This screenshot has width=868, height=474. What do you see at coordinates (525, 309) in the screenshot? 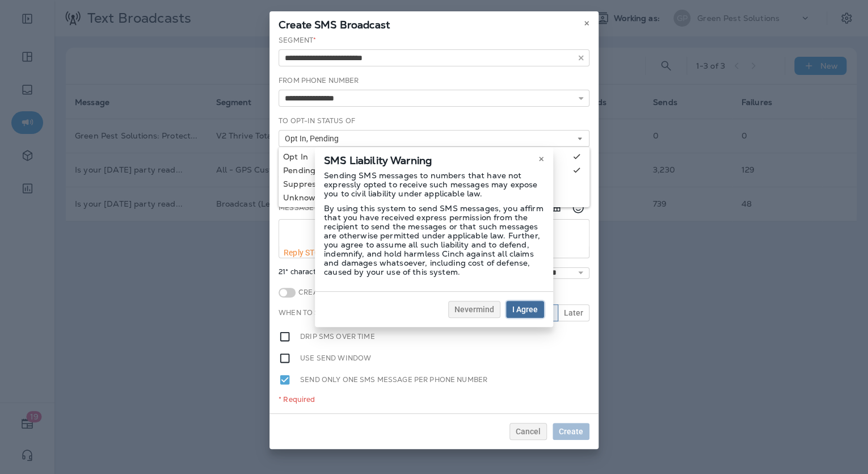
I see `span: I Agree` at bounding box center [525, 309].